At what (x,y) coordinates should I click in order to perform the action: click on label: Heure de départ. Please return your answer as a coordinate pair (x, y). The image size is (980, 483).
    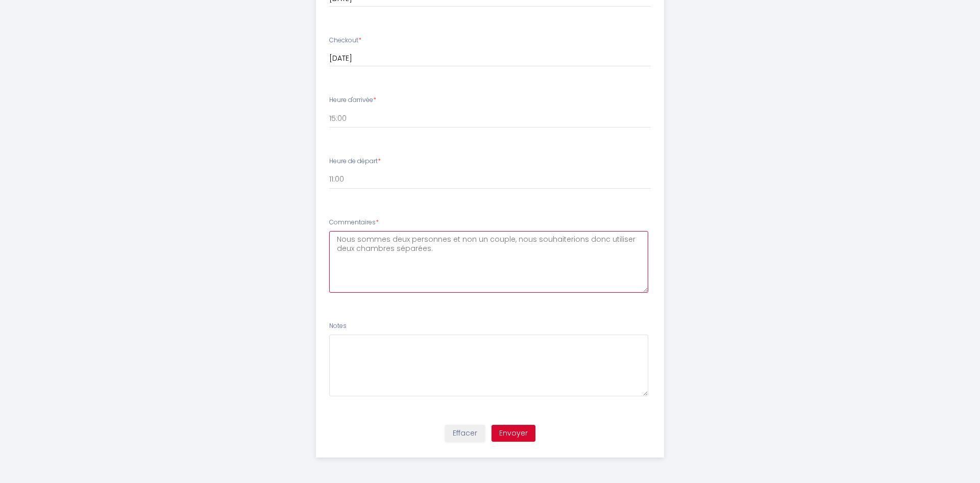
    Looking at the image, I should click on (355, 161).